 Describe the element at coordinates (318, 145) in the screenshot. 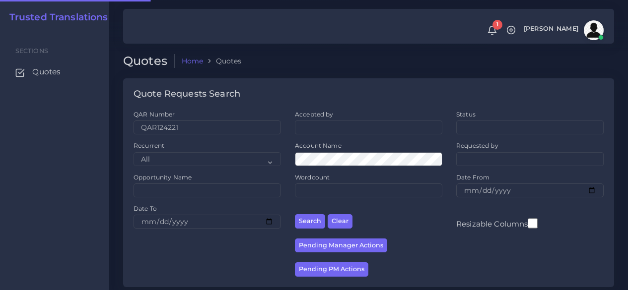

I see `label: Account Name` at that location.